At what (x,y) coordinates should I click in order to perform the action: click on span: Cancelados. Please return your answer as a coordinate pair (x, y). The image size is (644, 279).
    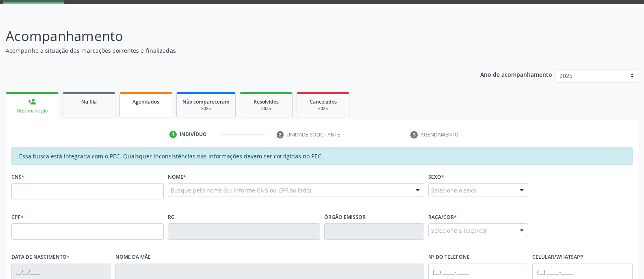
    Looking at the image, I should click on (323, 102).